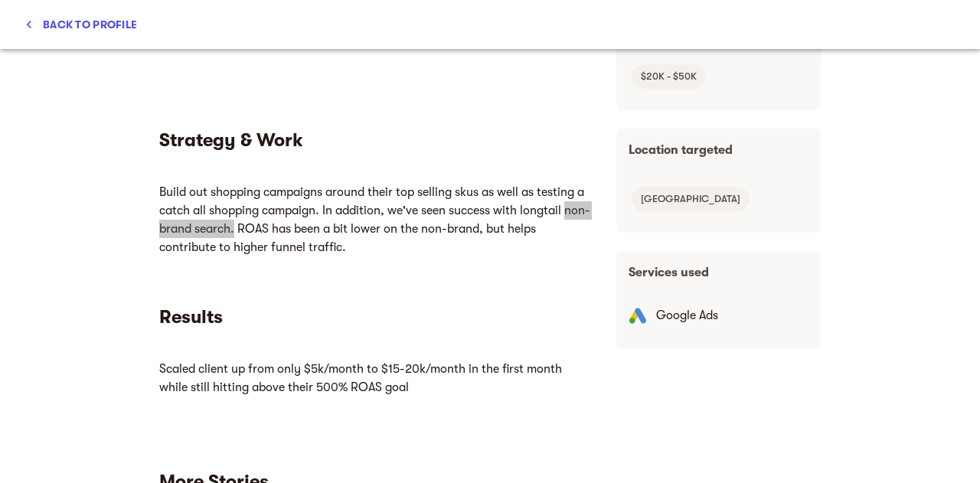 The width and height of the screenshot is (980, 483). Describe the element at coordinates (375, 140) in the screenshot. I see `h5: Strategy & Work` at that location.